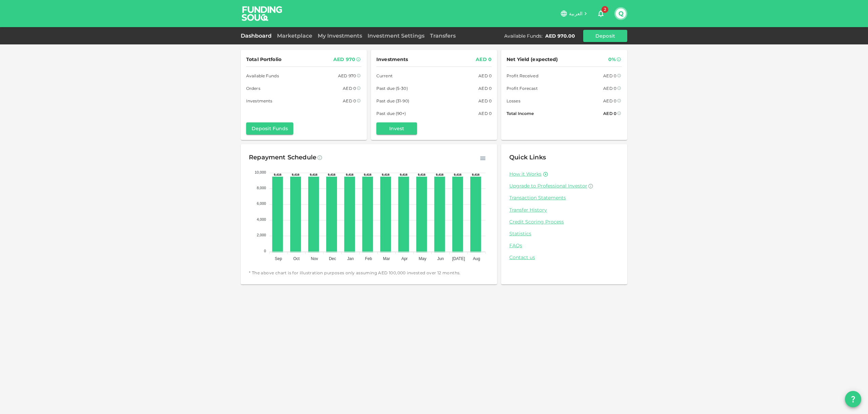  I want to click on span: Past due (90+), so click(391, 113).